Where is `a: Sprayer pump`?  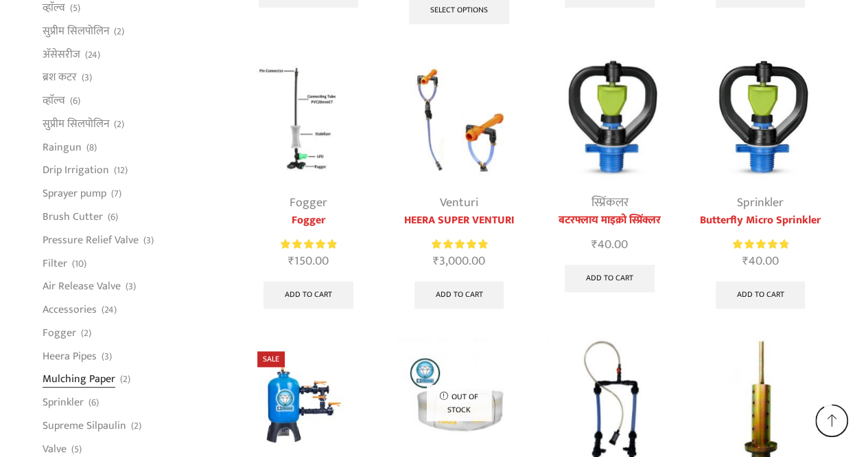 a: Sprayer pump is located at coordinates (75, 194).